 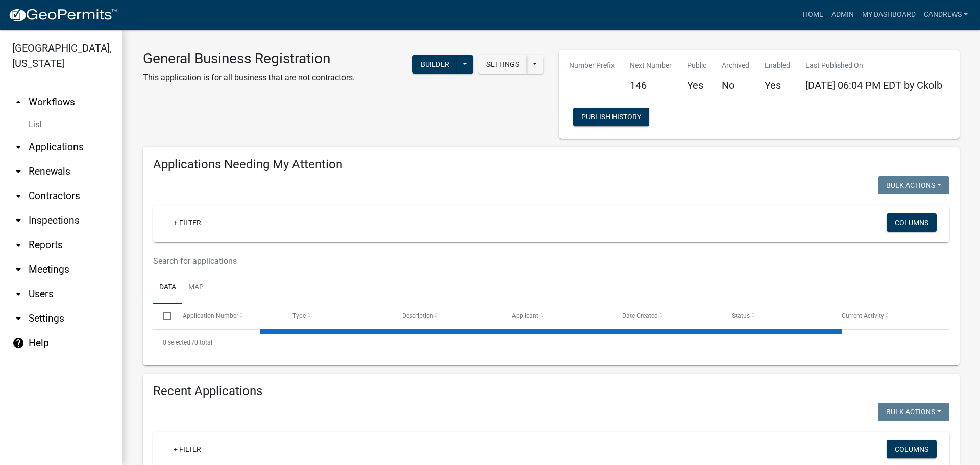 What do you see at coordinates (741, 316) in the screenshot?
I see `span: Status` at bounding box center [741, 316].